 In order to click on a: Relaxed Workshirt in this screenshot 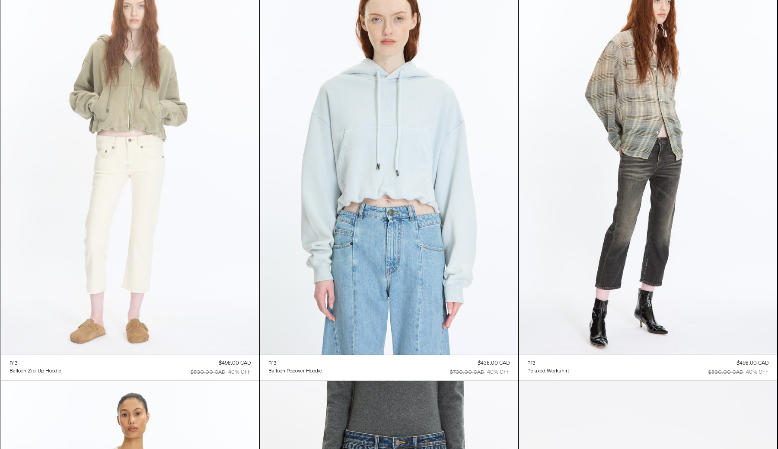, I will do `click(548, 371)`.